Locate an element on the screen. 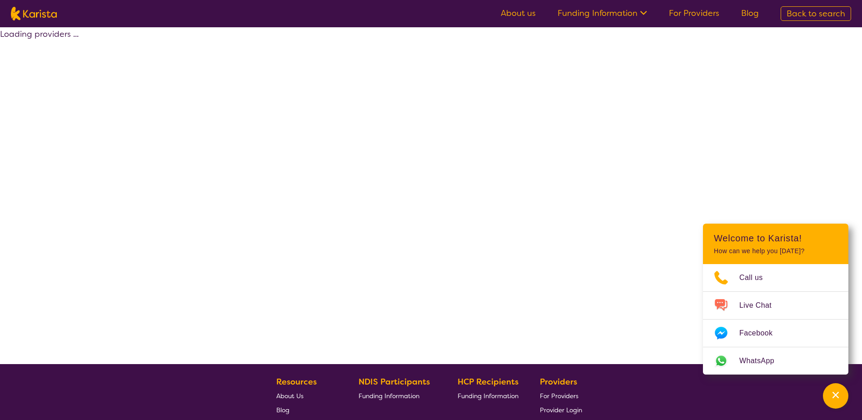 This screenshot has width=862, height=420. h2: Welcome to Karista! is located at coordinates (776, 238).